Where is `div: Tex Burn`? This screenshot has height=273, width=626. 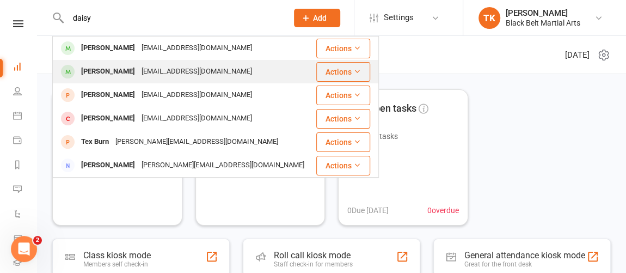 div: Tex Burn is located at coordinates (95, 142).